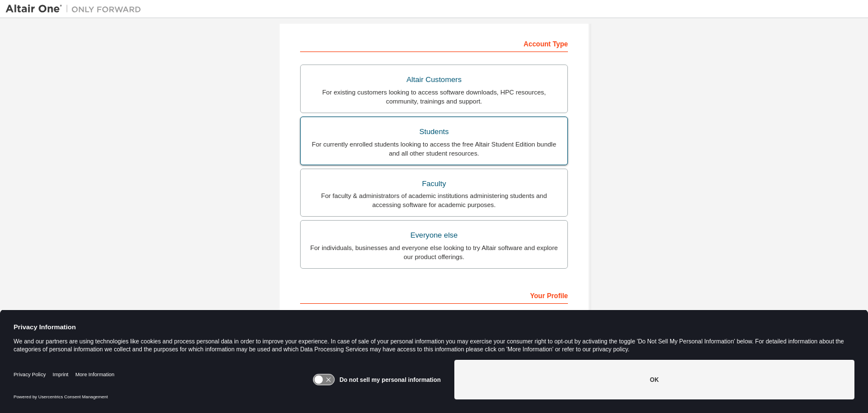  Describe the element at coordinates (434, 132) in the screenshot. I see `div: Students` at that location.